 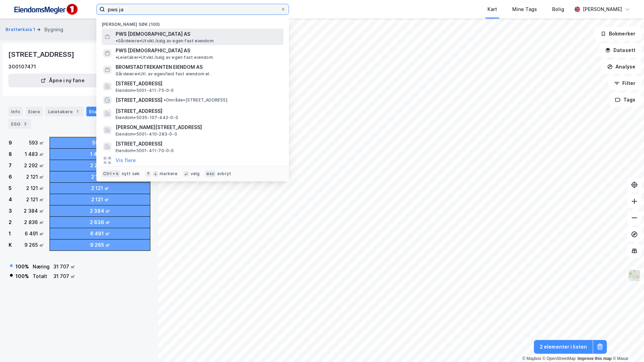 What do you see at coordinates (63, 81) in the screenshot?
I see `button: Åpne i ny fane` at bounding box center [63, 81].